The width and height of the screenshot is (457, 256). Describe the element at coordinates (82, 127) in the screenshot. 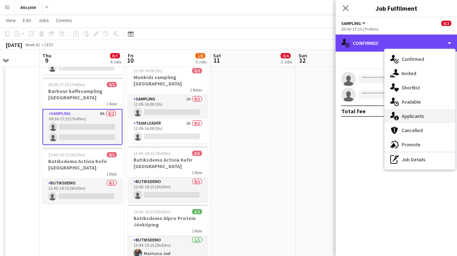

I see `app-card-role: Sampling8A0/209:30-17:15 (7h45m)` at that location.